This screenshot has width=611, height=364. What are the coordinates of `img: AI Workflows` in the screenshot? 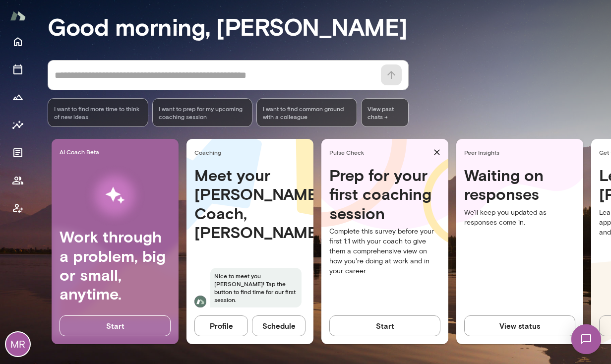 It's located at (115, 196).